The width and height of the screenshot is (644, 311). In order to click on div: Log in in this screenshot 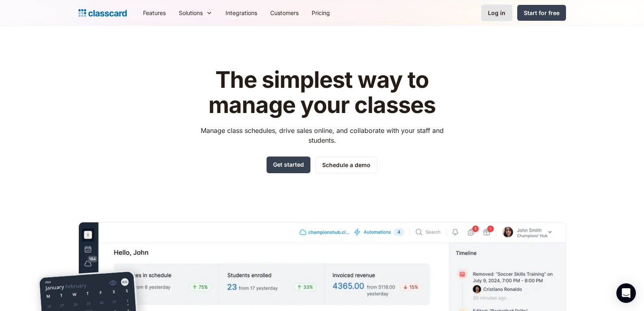, I will do `click(497, 12)`.